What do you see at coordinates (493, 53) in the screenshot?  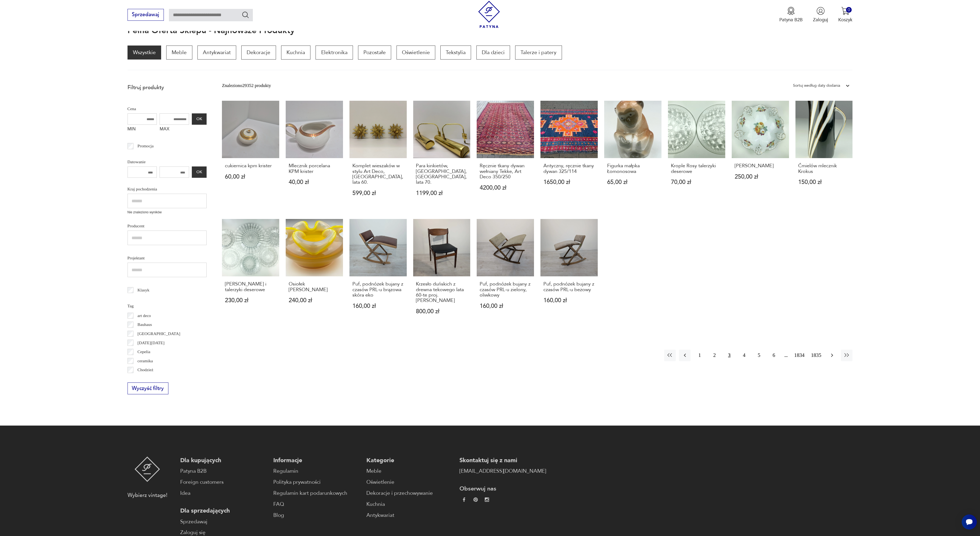 I see `p: Dla dzieci` at bounding box center [493, 53].